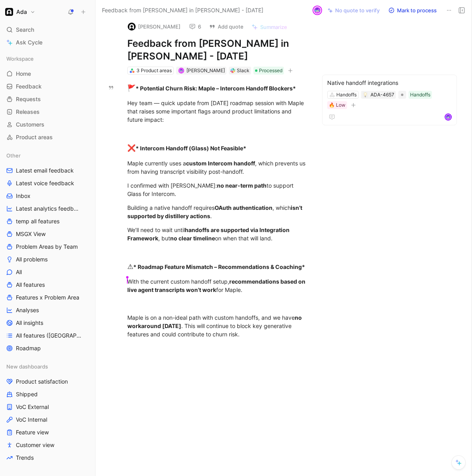 Image resolution: width=472 pixels, height=476 pixels. Describe the element at coordinates (48, 272) in the screenshot. I see `a: All` at that location.